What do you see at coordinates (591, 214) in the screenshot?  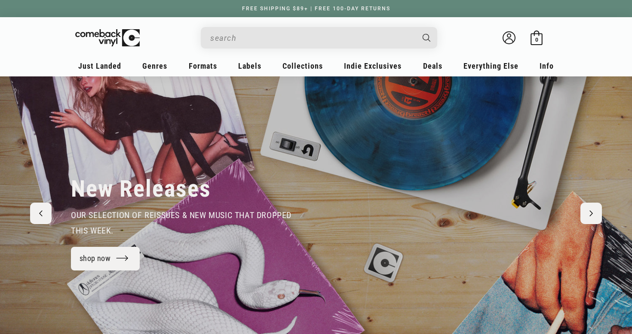 I see `button: Next slide` at bounding box center [591, 214].